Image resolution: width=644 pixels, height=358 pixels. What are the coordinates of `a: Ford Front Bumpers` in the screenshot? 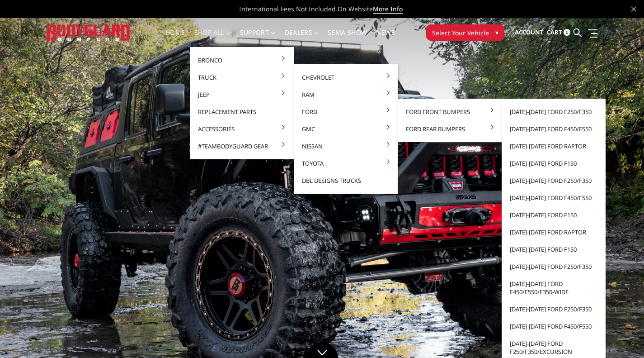 It's located at (450, 112).